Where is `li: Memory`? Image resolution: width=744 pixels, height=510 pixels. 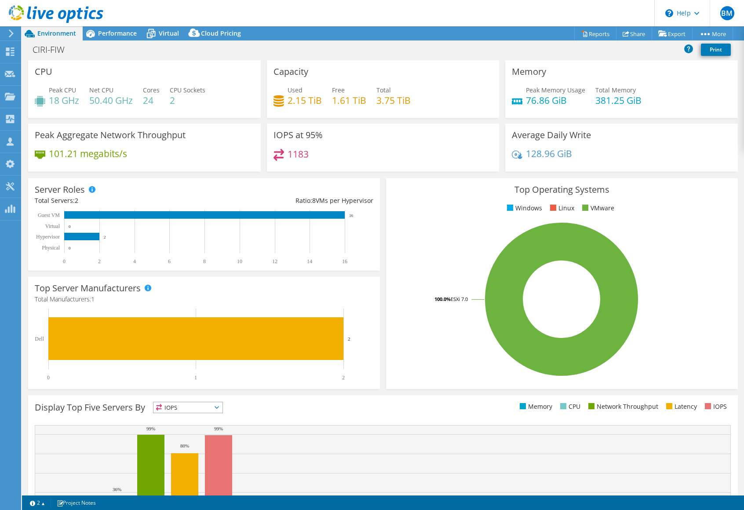 li: Memory is located at coordinates (535, 406).